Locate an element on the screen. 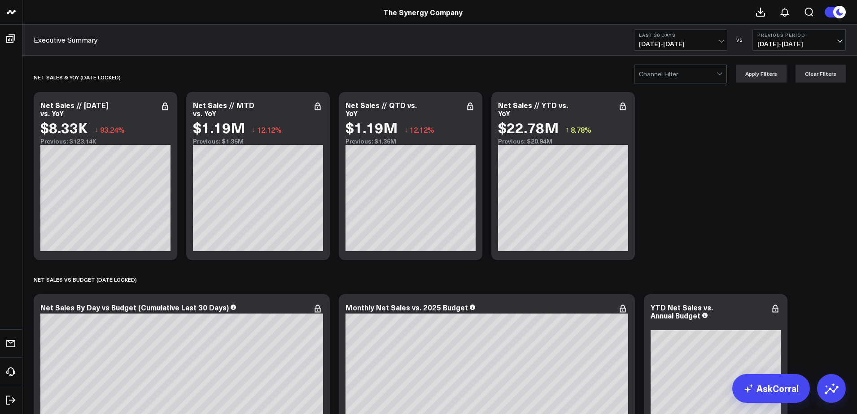 This screenshot has height=414, width=857. div: Previous: $20.94M is located at coordinates (563, 141).